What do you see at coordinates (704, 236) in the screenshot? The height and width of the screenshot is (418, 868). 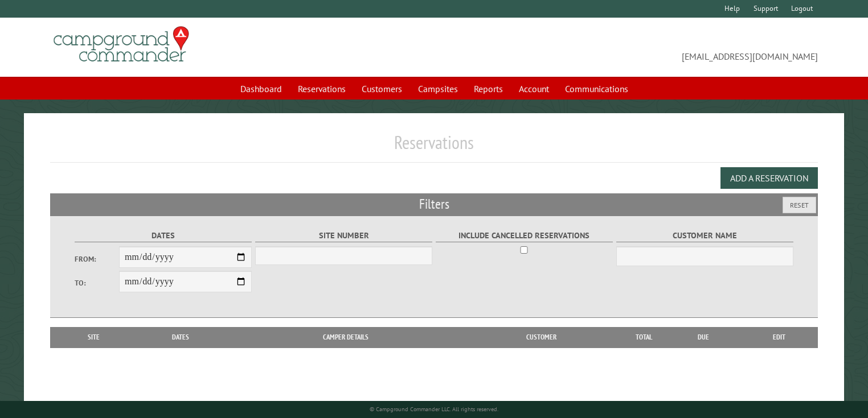 I see `label: Customer Name` at bounding box center [704, 236].